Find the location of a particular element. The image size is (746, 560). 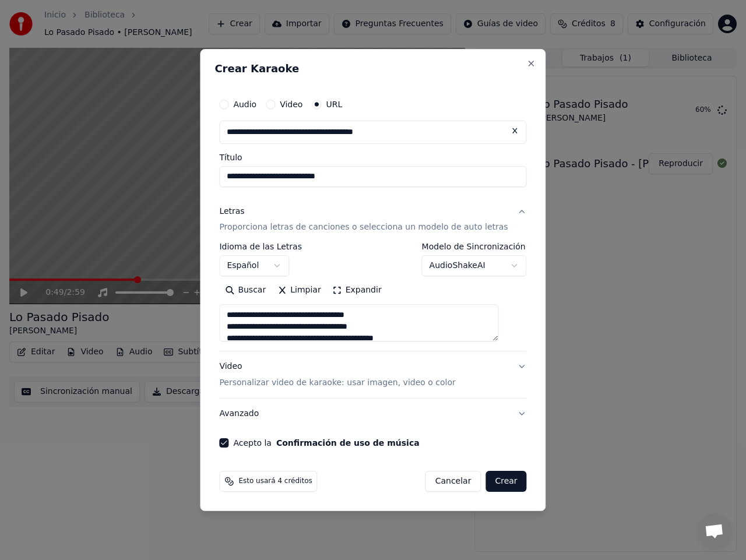

span: Esto usará 4 créditos is located at coordinates (275, 481).